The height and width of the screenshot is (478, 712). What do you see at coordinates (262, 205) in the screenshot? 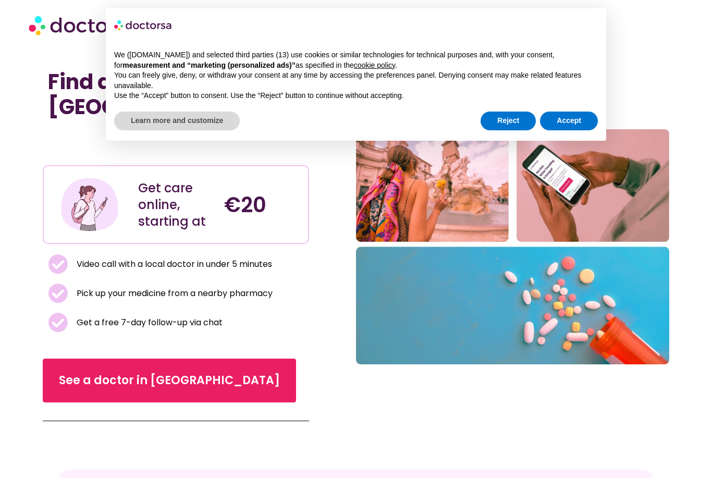
I see `h4: €20` at bounding box center [262, 205].